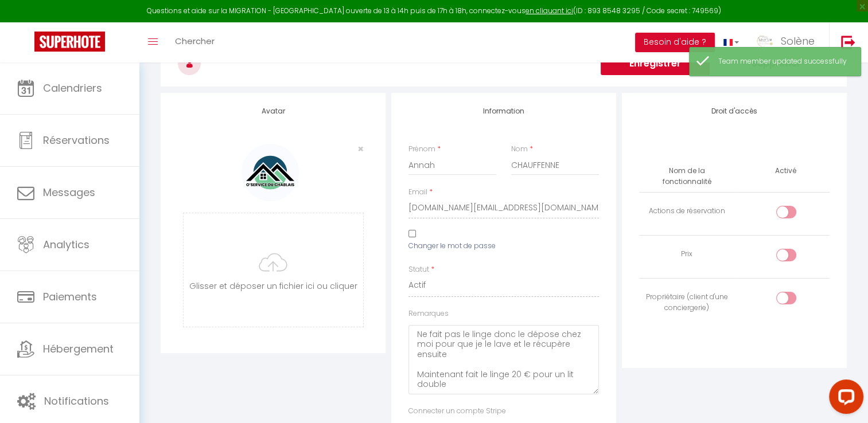  I want to click on span: Notifications, so click(76, 401).